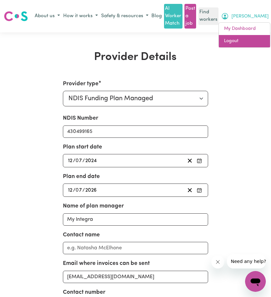 The image size is (271, 297). What do you see at coordinates (136, 220) in the screenshot?
I see `input: e.g. MyPlanManager Pty. Ltd.` at bounding box center [136, 220].